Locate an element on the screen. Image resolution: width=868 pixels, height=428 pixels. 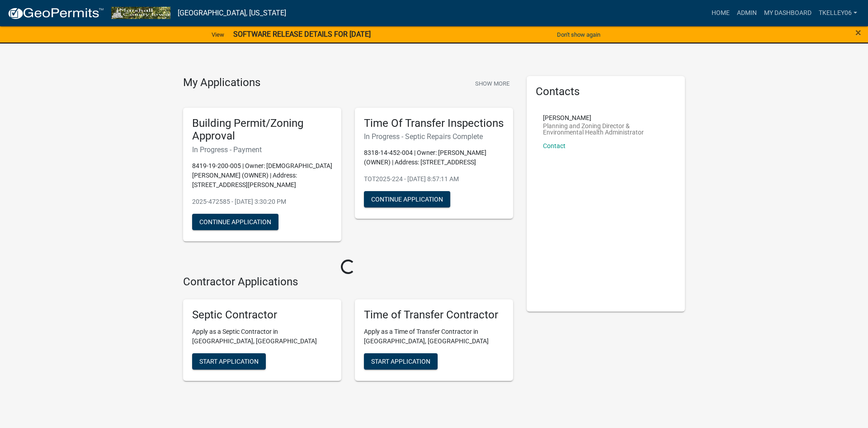
h5: Septic Contractor is located at coordinates (262, 314).